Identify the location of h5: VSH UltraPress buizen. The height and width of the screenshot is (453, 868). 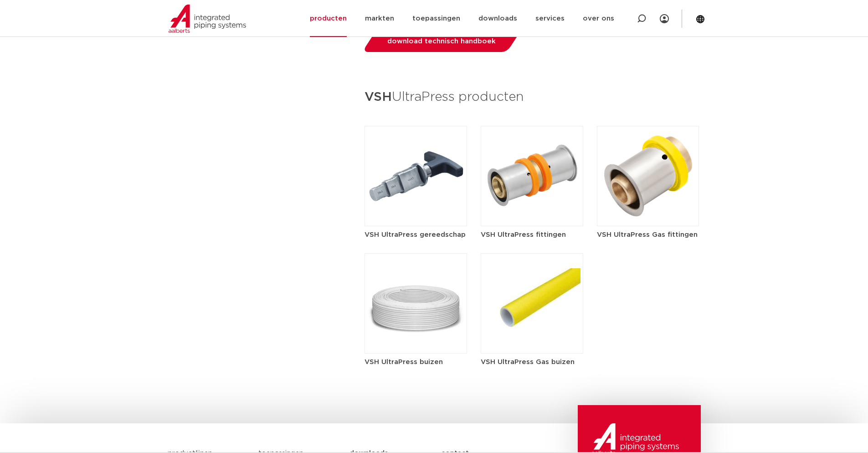
(415, 361).